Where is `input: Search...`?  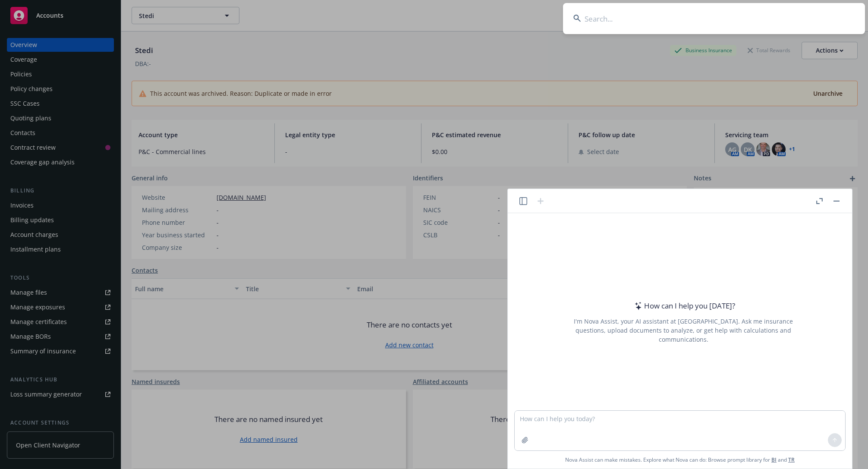 input: Search... is located at coordinates (714, 19).